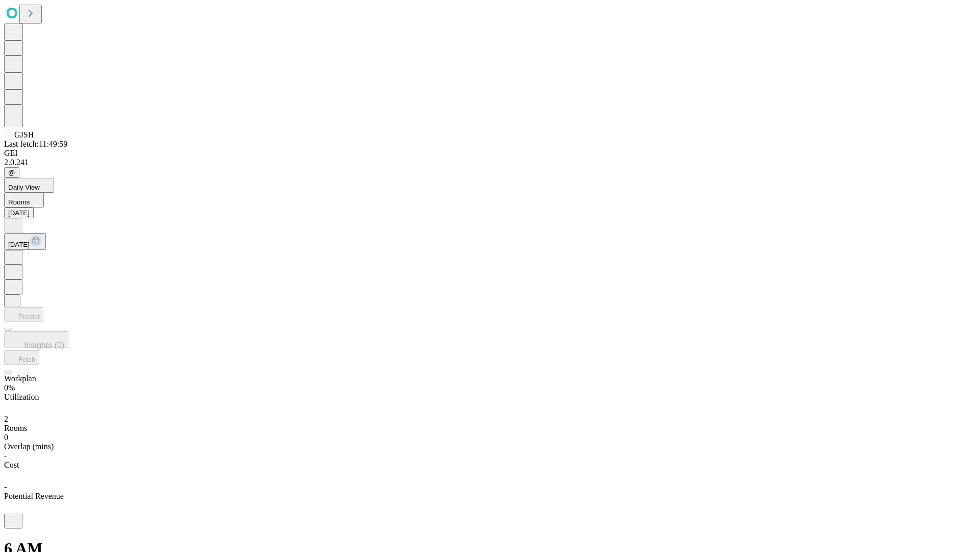 This screenshot has height=552, width=980. What do you see at coordinates (36, 143) in the screenshot?
I see `span: Last fetch: 11:49:59` at bounding box center [36, 143].